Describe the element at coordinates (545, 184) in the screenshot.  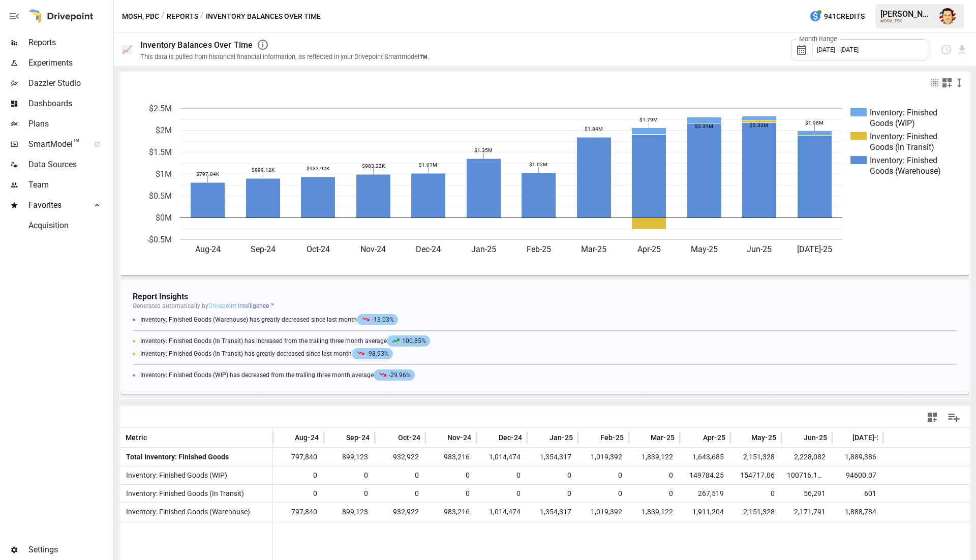
I see `div: A chart.` at that location.